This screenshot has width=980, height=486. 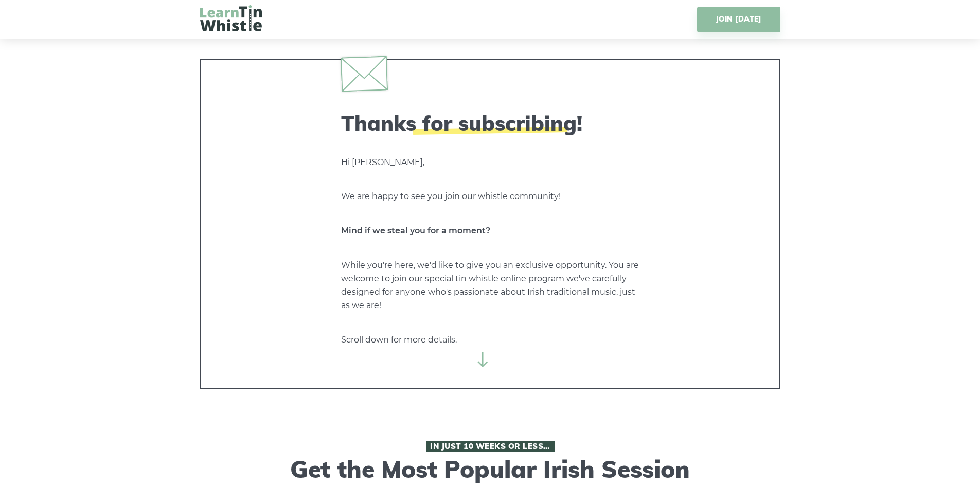 What do you see at coordinates (364, 74) in the screenshot?
I see `img: envelope.svg` at bounding box center [364, 74].